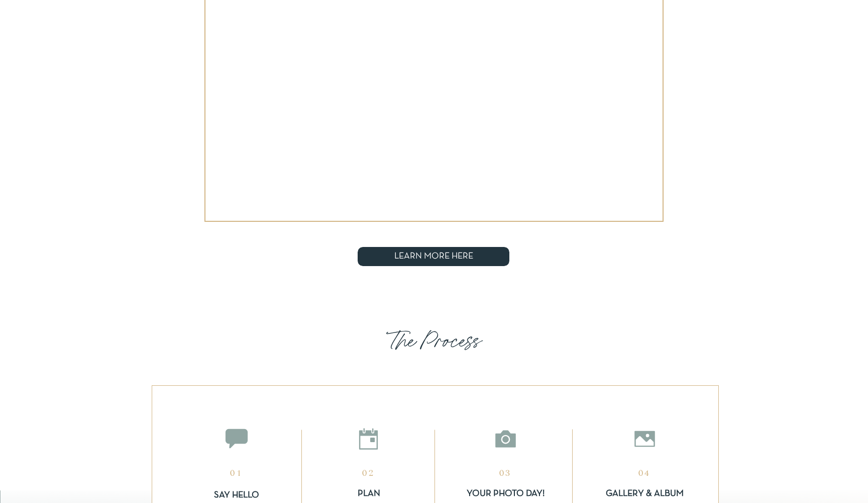 This screenshot has height=503, width=868. What do you see at coordinates (237, 495) in the screenshot?
I see `b: SAY HELLO` at bounding box center [237, 495].